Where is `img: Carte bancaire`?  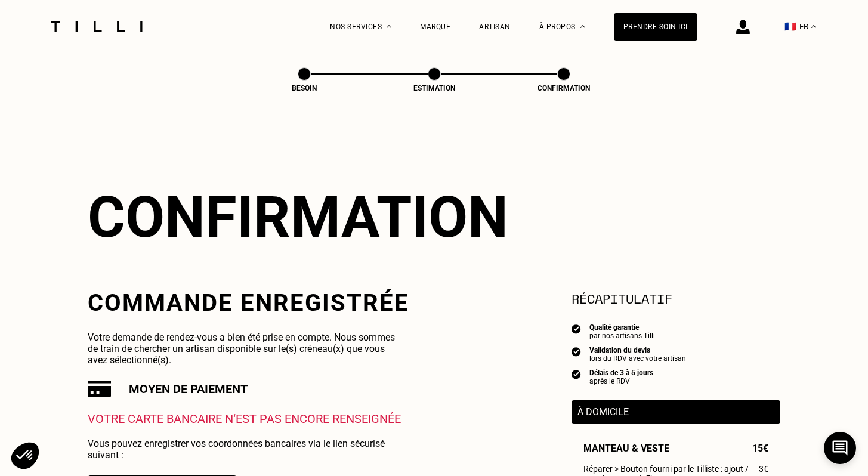
img: Carte bancaire is located at coordinates (99, 388).